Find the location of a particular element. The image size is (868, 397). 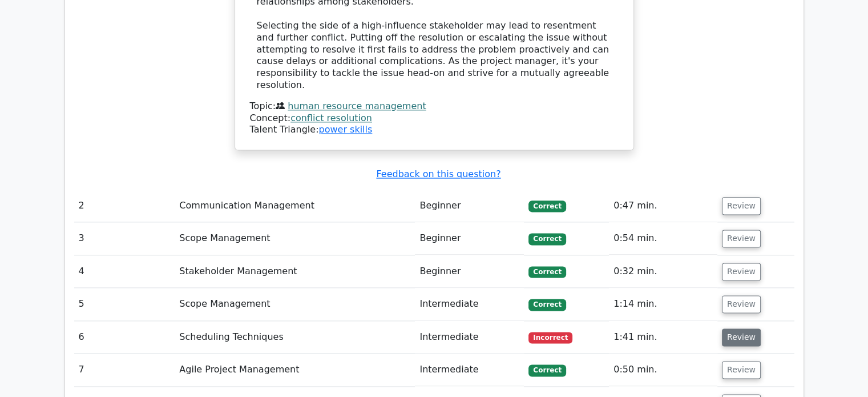

td: 2 is located at coordinates (125, 205).